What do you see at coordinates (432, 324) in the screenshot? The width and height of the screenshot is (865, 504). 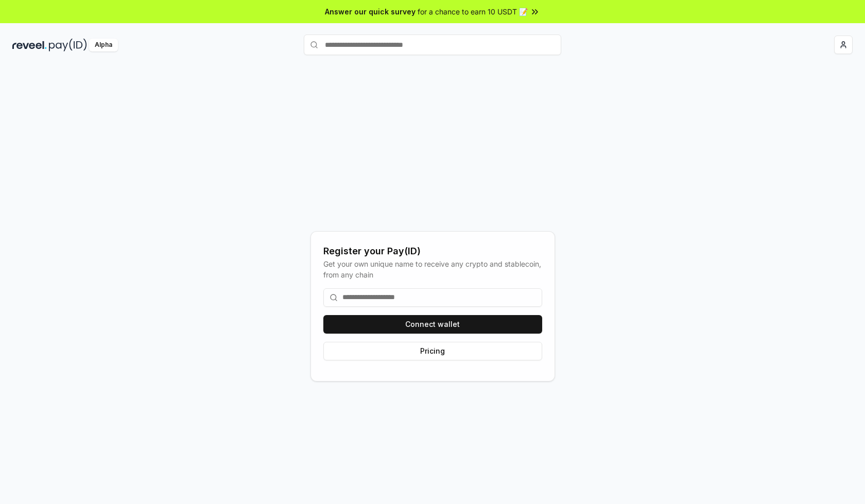 I see `button: Connect wallet` at bounding box center [432, 324].